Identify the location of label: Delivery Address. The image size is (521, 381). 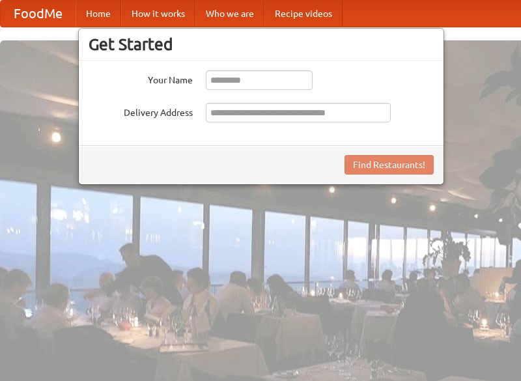
(141, 111).